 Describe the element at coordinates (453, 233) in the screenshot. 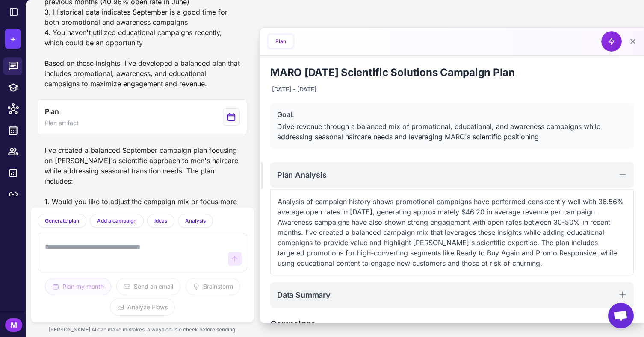

I see `p: Analysis of campaign history shows promotional campaigns have performed consistently well with 36...` at that location.